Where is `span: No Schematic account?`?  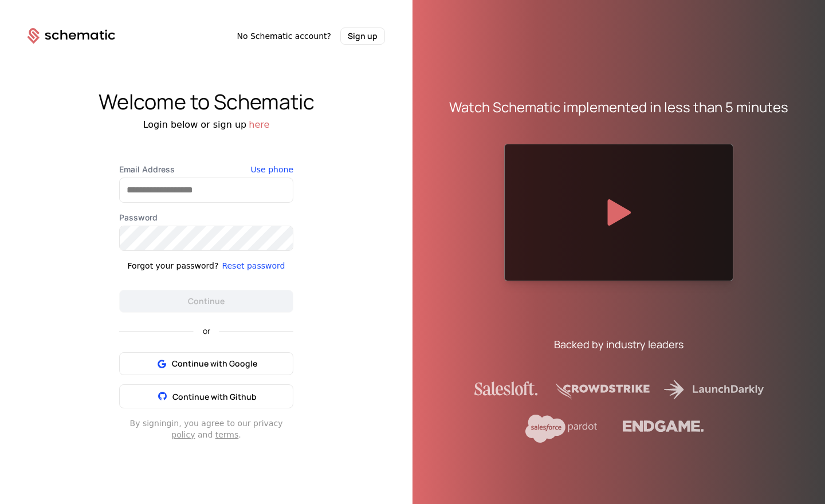 span: No Schematic account? is located at coordinates (283, 36).